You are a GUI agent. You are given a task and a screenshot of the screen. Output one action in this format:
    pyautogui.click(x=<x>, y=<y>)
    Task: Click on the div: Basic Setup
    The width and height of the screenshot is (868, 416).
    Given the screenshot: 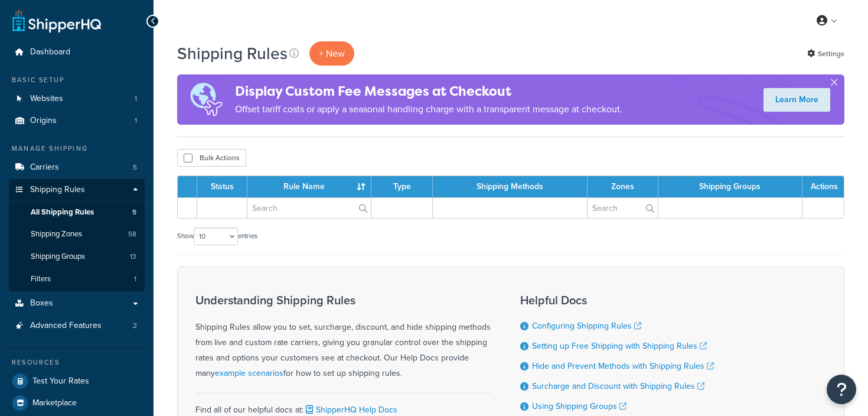 What is the action you would take?
    pyautogui.click(x=77, y=80)
    